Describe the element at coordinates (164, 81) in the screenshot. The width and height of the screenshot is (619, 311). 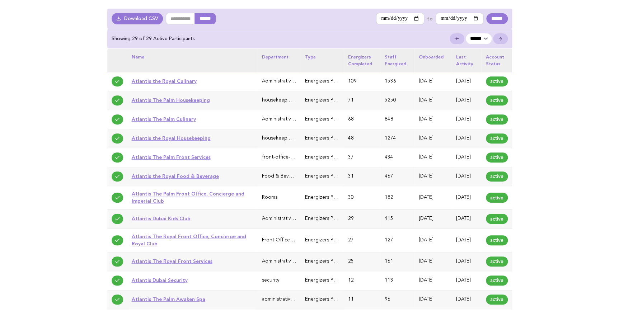
I see `a: Atlantis the Royal Culinary` at that location.